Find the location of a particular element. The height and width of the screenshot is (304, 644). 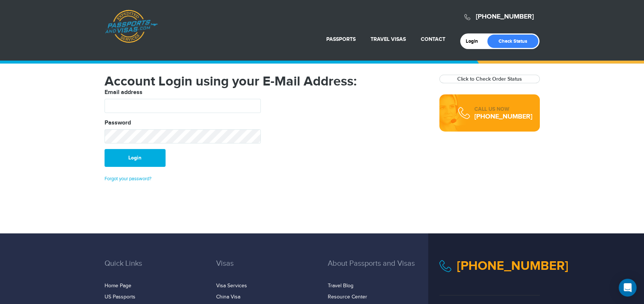

div: Open Intercom Messenger is located at coordinates (628, 288).